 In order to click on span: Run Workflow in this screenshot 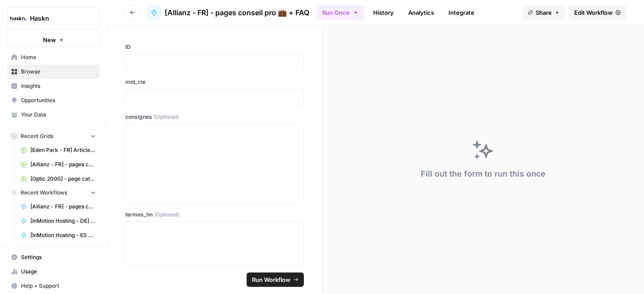, I will do `click(271, 279)`.